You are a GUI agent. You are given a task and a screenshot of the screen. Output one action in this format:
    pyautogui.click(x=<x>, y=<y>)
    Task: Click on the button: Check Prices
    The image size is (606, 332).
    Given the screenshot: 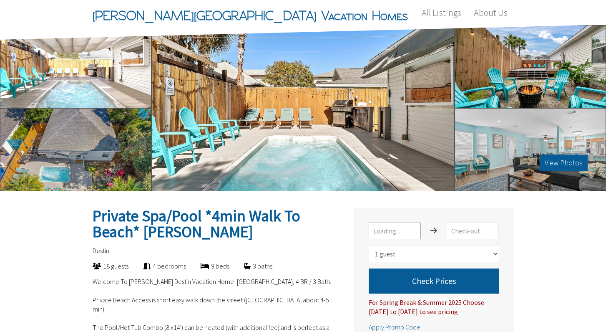 What is the action you would take?
    pyautogui.click(x=434, y=281)
    